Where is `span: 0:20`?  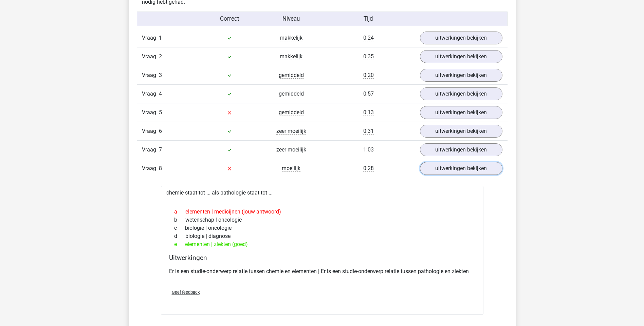 span: 0:20 is located at coordinates (368, 75).